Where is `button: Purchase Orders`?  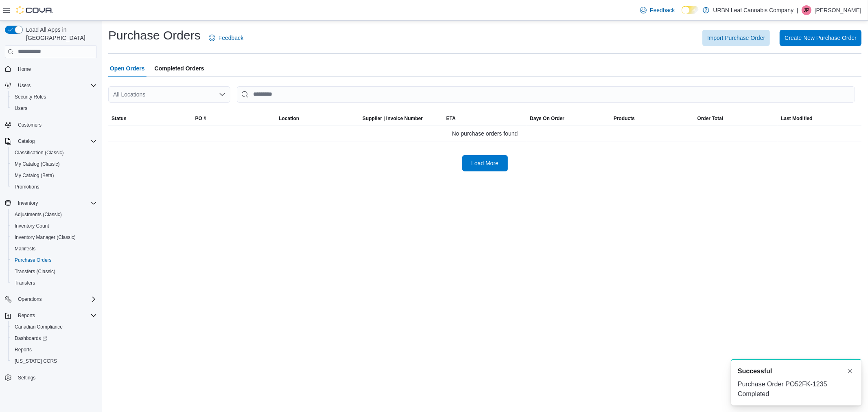
button: Purchase Orders is located at coordinates (54, 260).